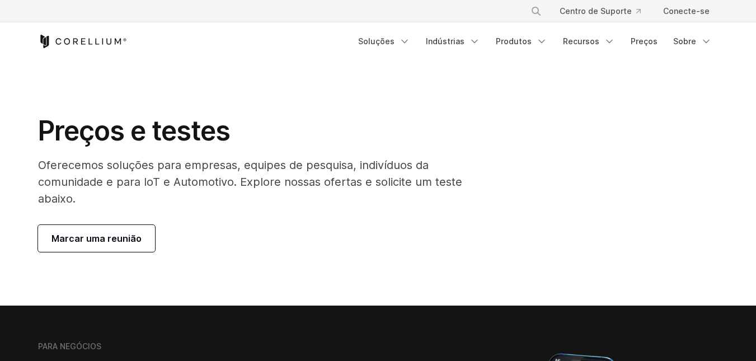 Image resolution: width=756 pixels, height=361 pixels. What do you see at coordinates (581, 41) in the screenshot?
I see `font: Recursos` at bounding box center [581, 41].